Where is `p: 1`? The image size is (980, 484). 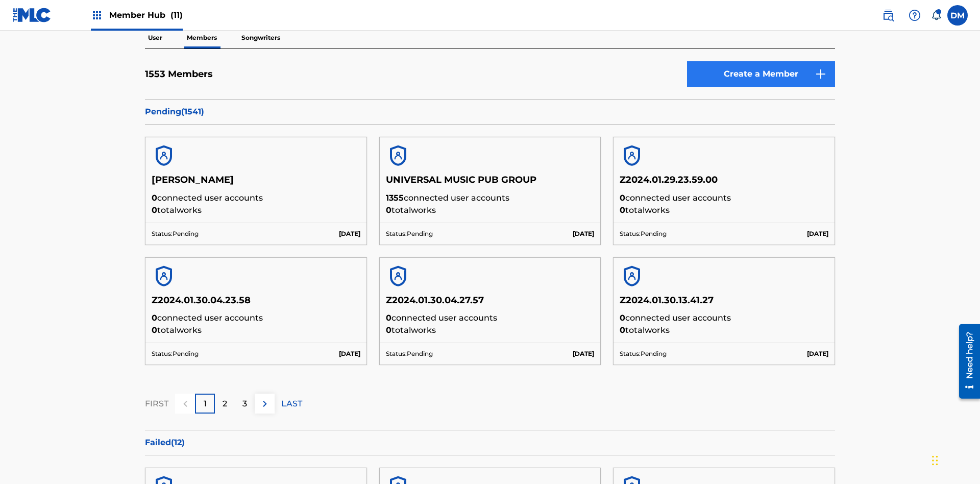
p: 1 is located at coordinates (205, 403).